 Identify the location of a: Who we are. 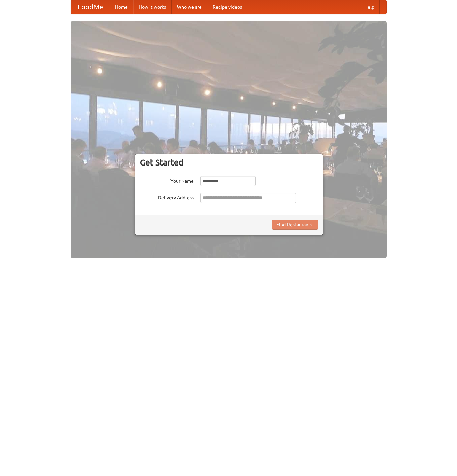
(190, 7).